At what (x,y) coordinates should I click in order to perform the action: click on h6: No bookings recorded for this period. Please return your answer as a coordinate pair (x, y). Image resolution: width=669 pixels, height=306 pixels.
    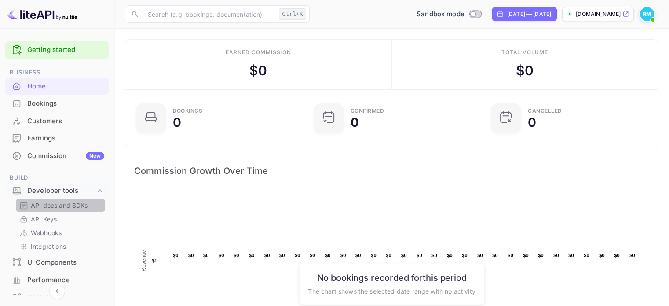
    Looking at the image, I should click on (392, 277).